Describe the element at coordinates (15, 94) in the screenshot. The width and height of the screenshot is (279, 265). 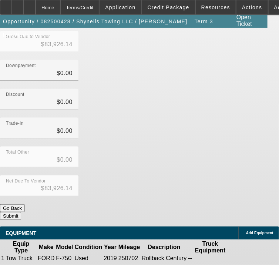
I see `mat-label: Discount` at that location.